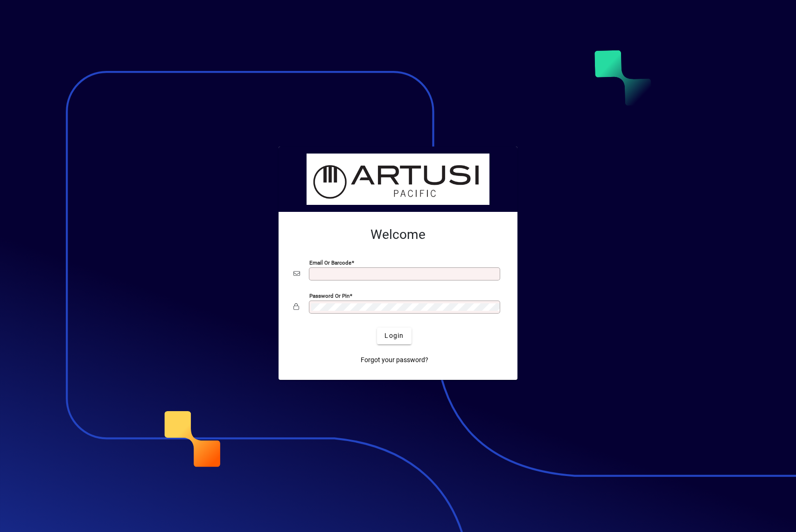 Image resolution: width=796 pixels, height=532 pixels. What do you see at coordinates (398, 235) in the screenshot?
I see `h2: Welcome` at bounding box center [398, 235].